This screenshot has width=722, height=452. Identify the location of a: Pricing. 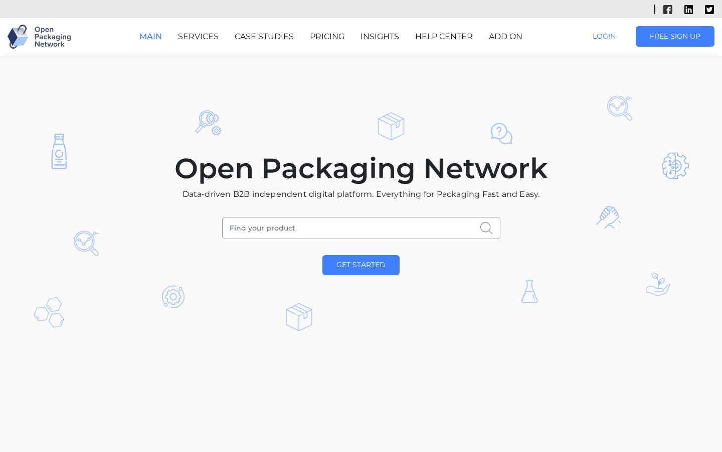
(327, 37).